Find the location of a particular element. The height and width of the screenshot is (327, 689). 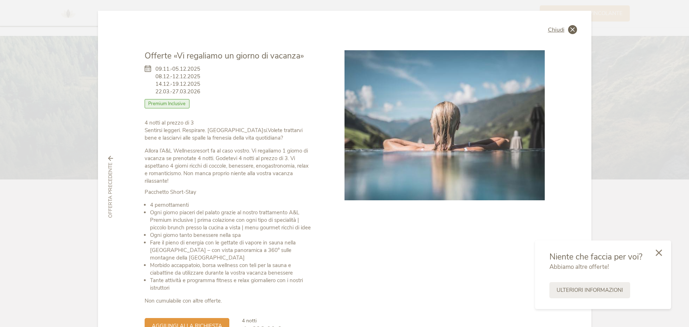

li: Ogni giorno tanto benessere nella spa is located at coordinates (231, 235).